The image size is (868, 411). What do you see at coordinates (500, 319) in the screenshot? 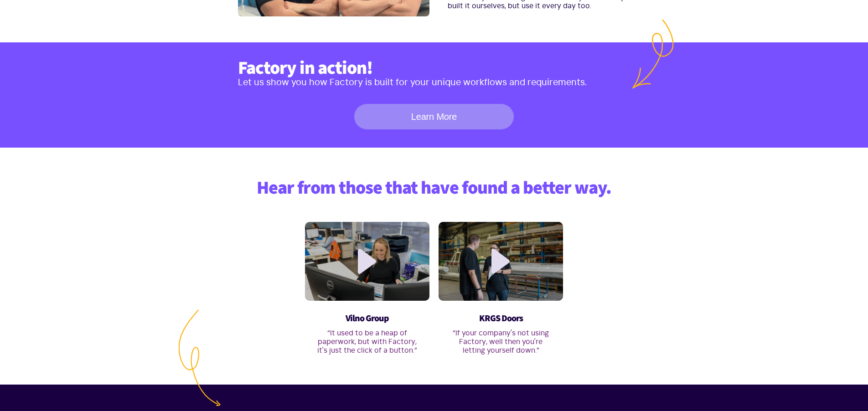
I see `h3: KRGS Doors` at bounding box center [500, 319].